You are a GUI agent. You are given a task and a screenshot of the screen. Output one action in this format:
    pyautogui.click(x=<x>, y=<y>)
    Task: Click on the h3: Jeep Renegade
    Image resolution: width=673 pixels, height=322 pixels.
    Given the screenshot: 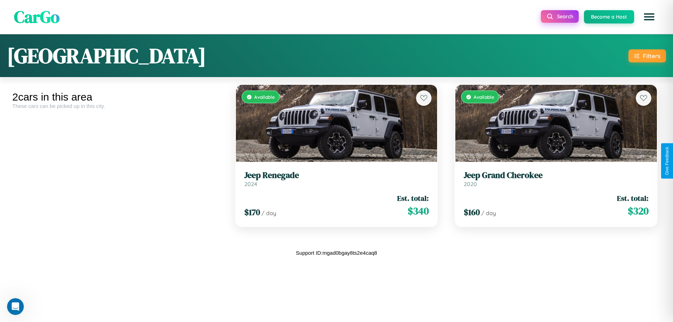 What is the action you would take?
    pyautogui.click(x=337, y=175)
    